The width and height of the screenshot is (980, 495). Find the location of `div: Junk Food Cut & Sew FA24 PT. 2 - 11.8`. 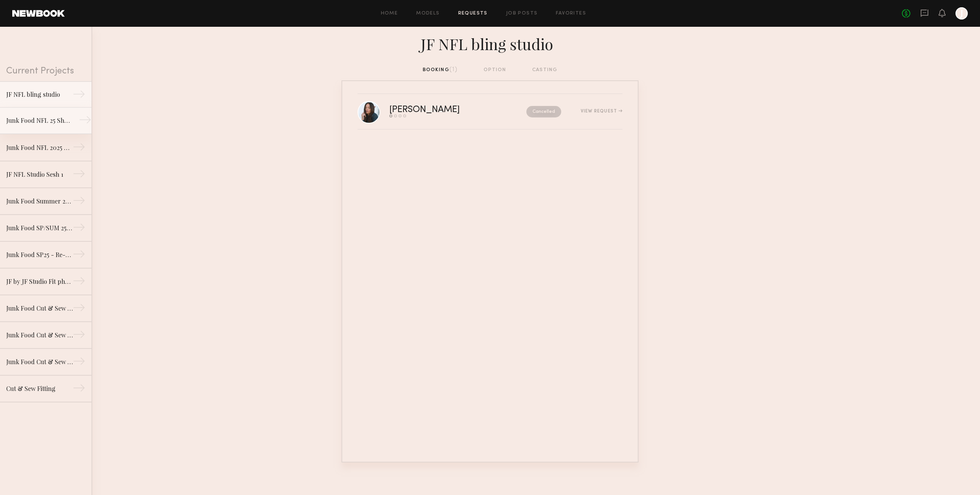

div: Junk Food Cut & Sew FA24 PT. 2 - 11.8 is located at coordinates (40, 308).